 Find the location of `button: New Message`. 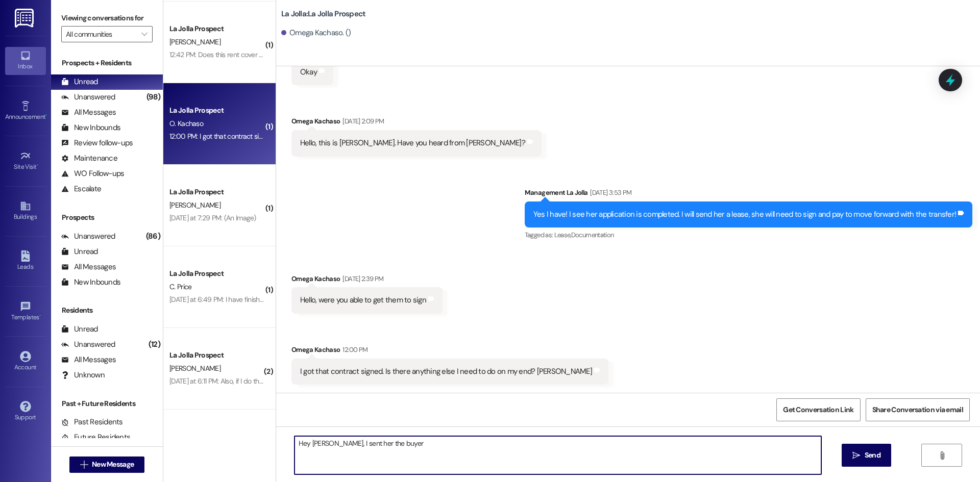

button: New Message is located at coordinates (107, 464).